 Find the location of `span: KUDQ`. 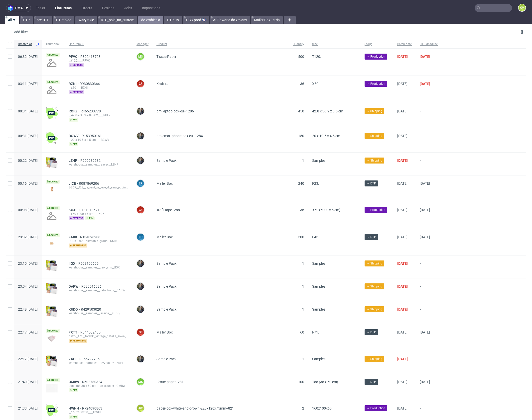

span: KUDQ is located at coordinates (75, 309).